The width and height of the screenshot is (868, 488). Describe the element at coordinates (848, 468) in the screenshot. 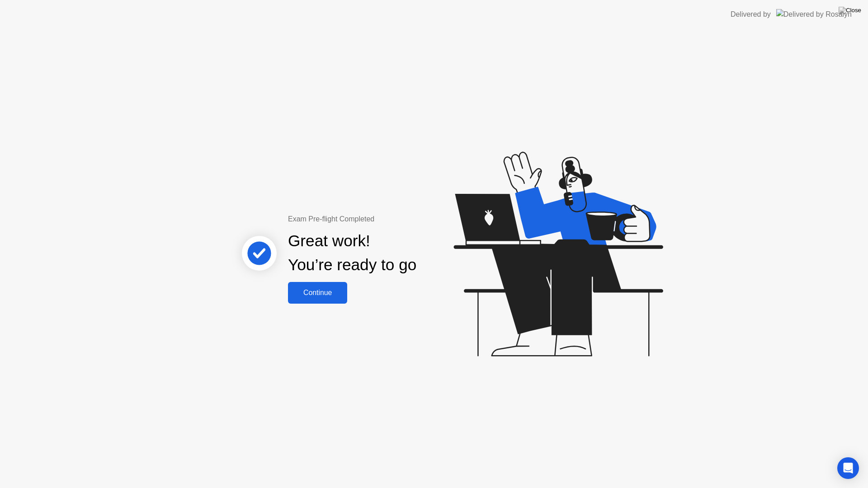

I see `div: Open Intercom Messenger` at that location.